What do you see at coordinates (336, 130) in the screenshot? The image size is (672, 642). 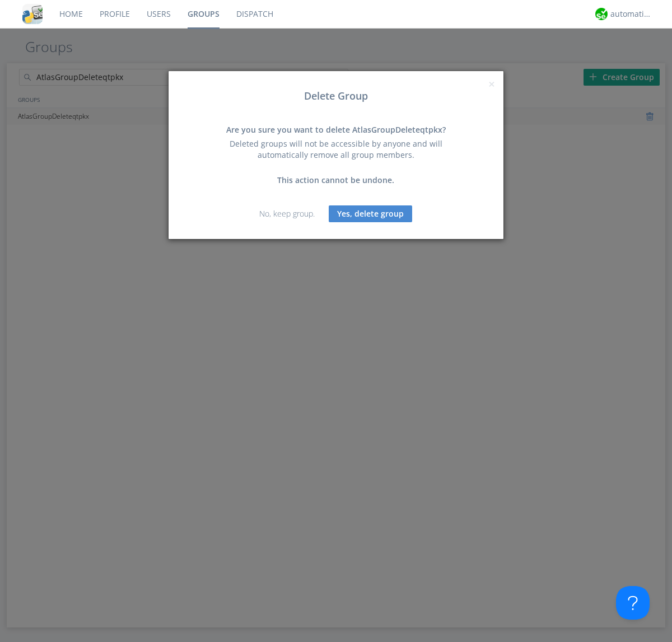 I see `div: Are you sure you want to delete AtlasGroupDeleteqtpkx?` at bounding box center [336, 130].